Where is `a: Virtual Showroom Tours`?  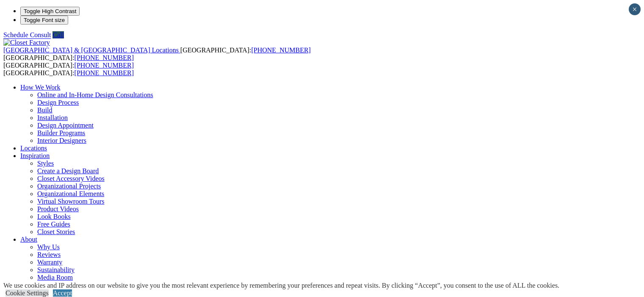 a: Virtual Showroom Tours is located at coordinates (71, 201).